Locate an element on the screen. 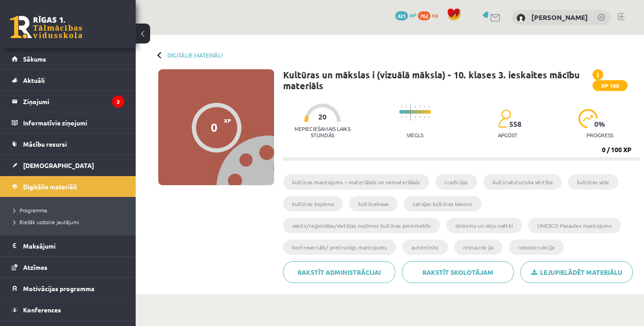 This screenshot has width=644, height=326. span: 762 is located at coordinates (424, 16).